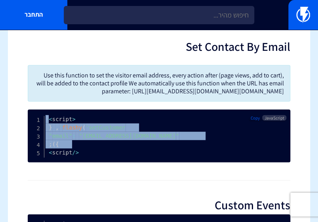 The image size is (318, 222). What do you see at coordinates (72, 127) in the screenshot?
I see `span: flashy` at bounding box center [72, 127].